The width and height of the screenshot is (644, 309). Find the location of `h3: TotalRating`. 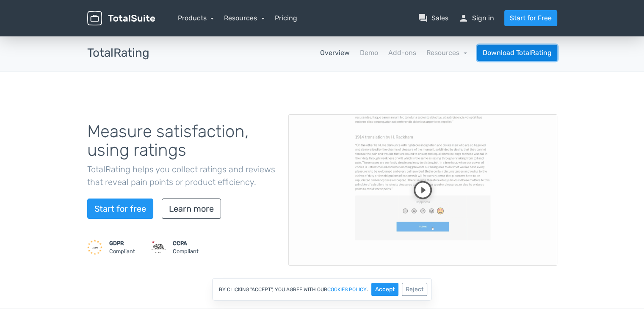

h3: TotalRating is located at coordinates (118, 53).